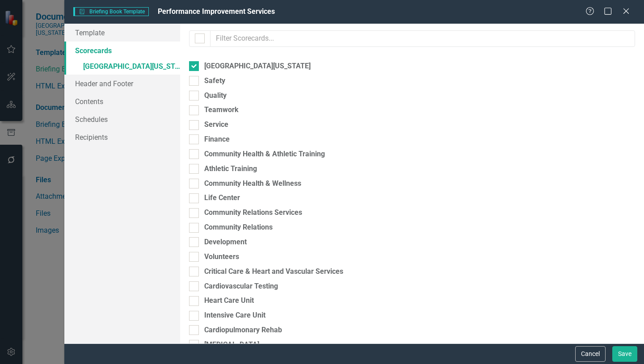 The image size is (644, 364). I want to click on div: Community Relations Services, so click(253, 213).